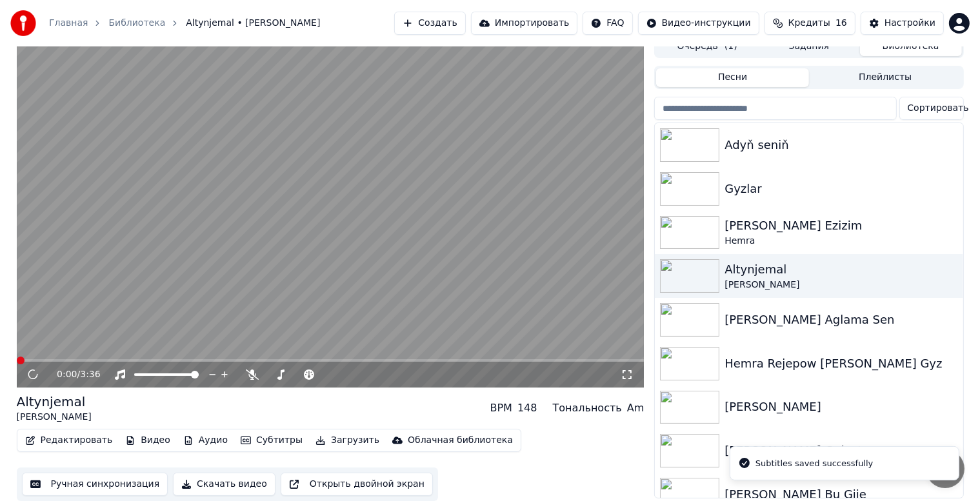 The image size is (980, 501). What do you see at coordinates (607, 23) in the screenshot?
I see `button: FAQ` at bounding box center [607, 23].